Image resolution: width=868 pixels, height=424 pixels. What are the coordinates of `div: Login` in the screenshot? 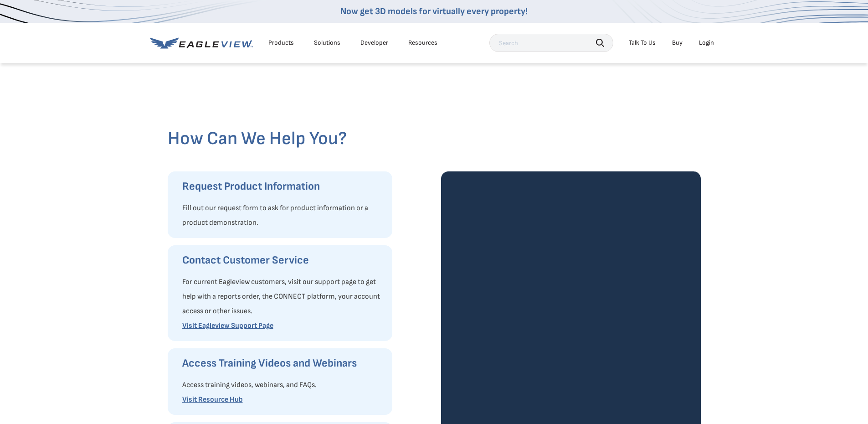 It's located at (706, 43).